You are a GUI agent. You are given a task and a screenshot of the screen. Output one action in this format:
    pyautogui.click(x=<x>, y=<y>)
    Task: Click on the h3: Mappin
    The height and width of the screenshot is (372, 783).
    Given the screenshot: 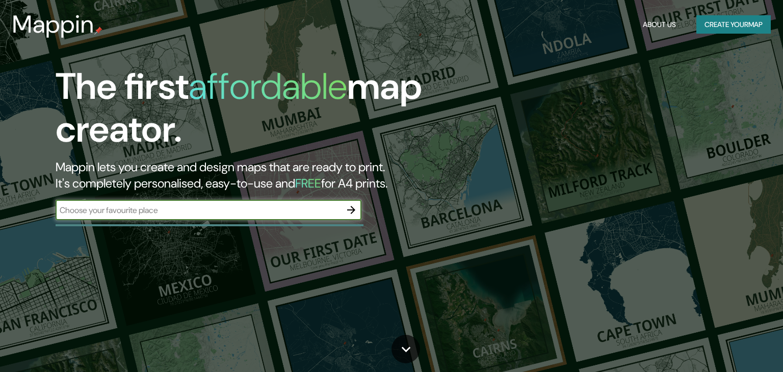 What is the action you would take?
    pyautogui.click(x=53, y=24)
    